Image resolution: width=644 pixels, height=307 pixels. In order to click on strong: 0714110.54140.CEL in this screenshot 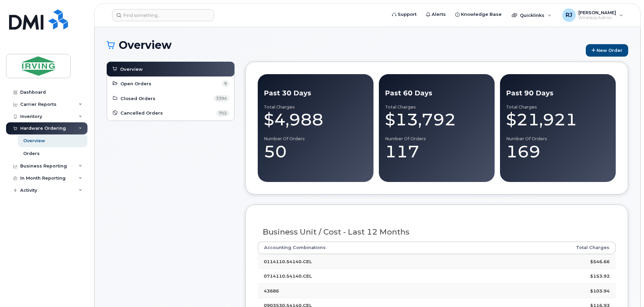, I will do `click(288, 276)`.